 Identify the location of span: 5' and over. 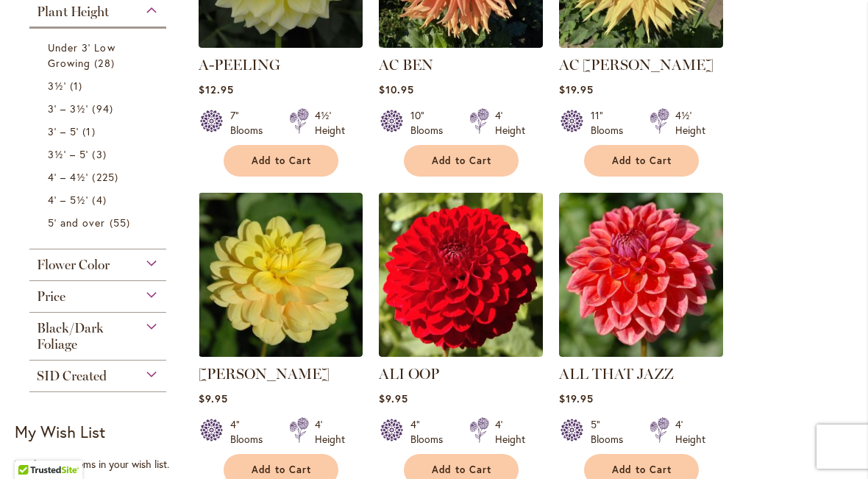
(76, 222).